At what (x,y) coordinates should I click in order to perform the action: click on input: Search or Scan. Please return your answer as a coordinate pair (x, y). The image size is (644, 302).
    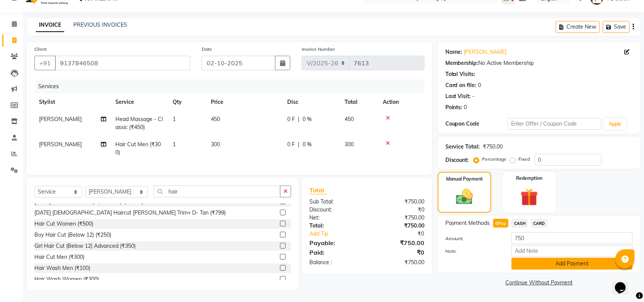
    Looking at the image, I should click on (217, 191).